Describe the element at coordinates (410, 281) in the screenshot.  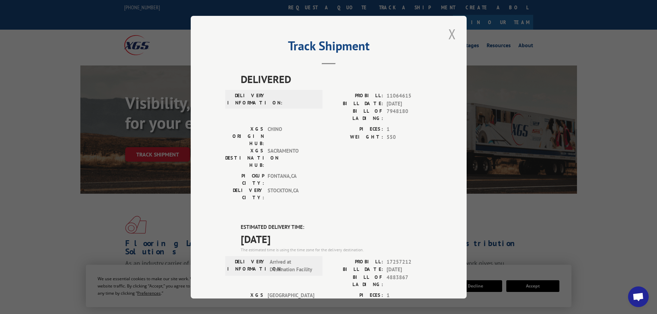
I see `span: 4883867` at that location.